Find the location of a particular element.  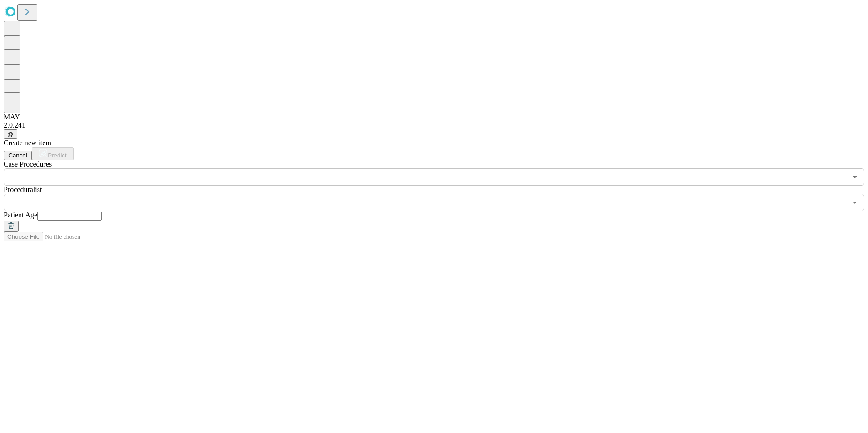

button: Cancel is located at coordinates (18, 155).